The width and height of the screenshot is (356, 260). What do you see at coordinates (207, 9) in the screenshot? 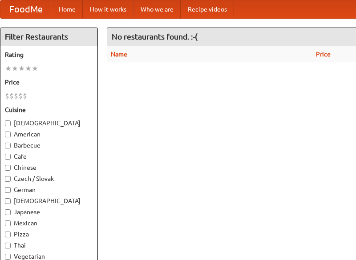
I see `a: Recipe videos` at bounding box center [207, 9].